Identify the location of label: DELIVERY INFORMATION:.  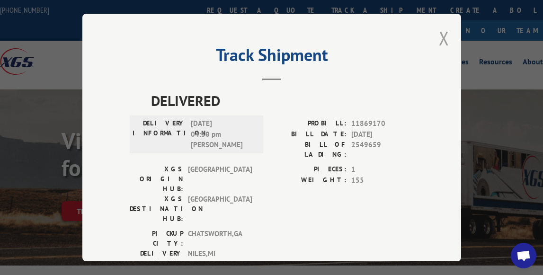
(159, 134).